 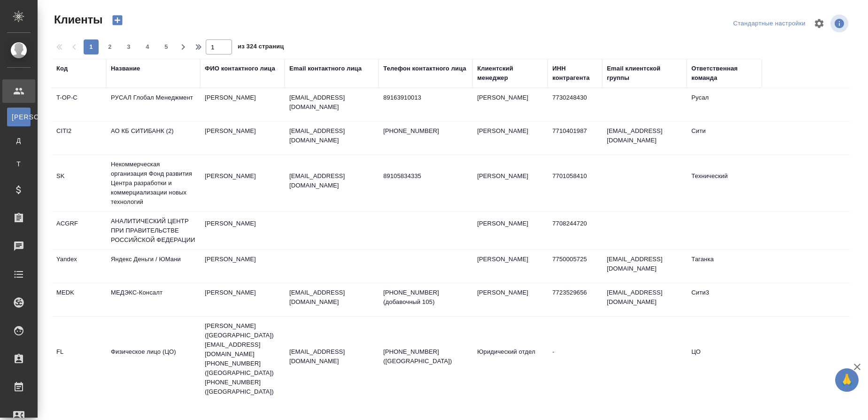 What do you see at coordinates (79, 359) in the screenshot?
I see `td: FL` at bounding box center [79, 359].